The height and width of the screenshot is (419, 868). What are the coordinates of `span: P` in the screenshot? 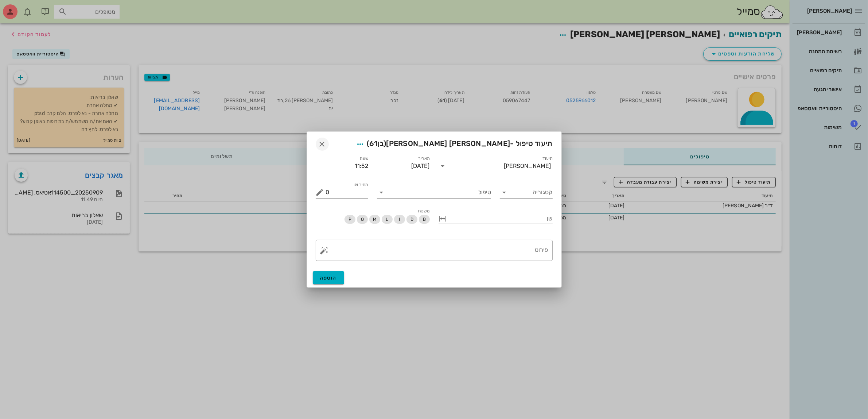 It's located at (350, 219).